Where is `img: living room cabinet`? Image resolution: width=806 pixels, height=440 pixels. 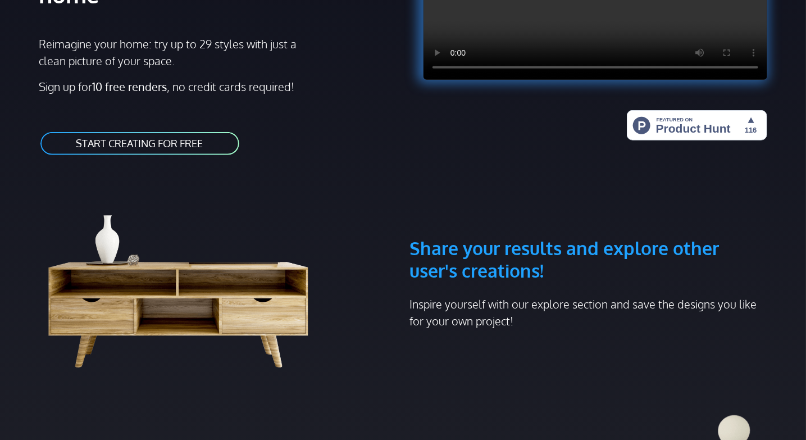 img: living room cabinet is located at coordinates (187, 279).